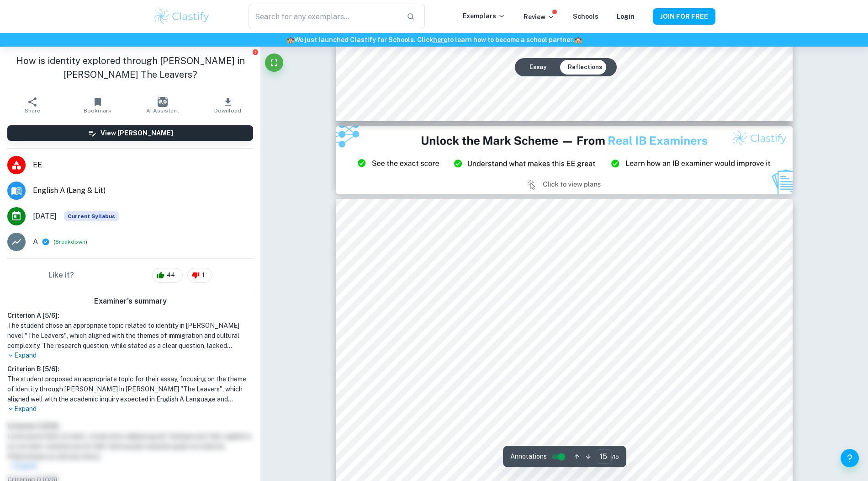 Image resolution: width=868 pixels, height=481 pixels. What do you see at coordinates (538, 67) in the screenshot?
I see `button: Essay` at bounding box center [538, 67].